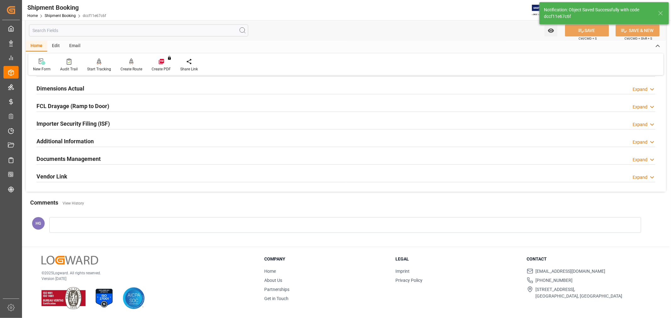 Image resolution: width=671 pixels, height=318 pixels. I want to click on a: View History, so click(73, 204).